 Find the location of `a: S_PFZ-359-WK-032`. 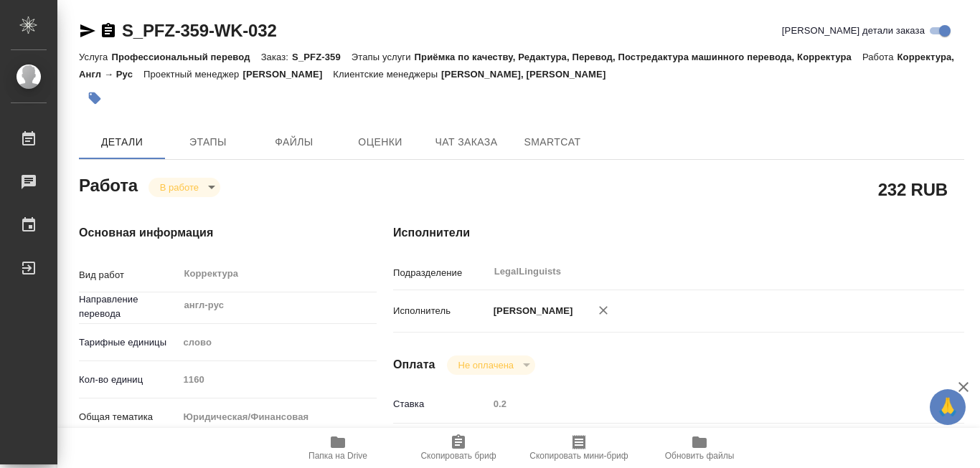

a: S_PFZ-359-WK-032 is located at coordinates (199, 30).